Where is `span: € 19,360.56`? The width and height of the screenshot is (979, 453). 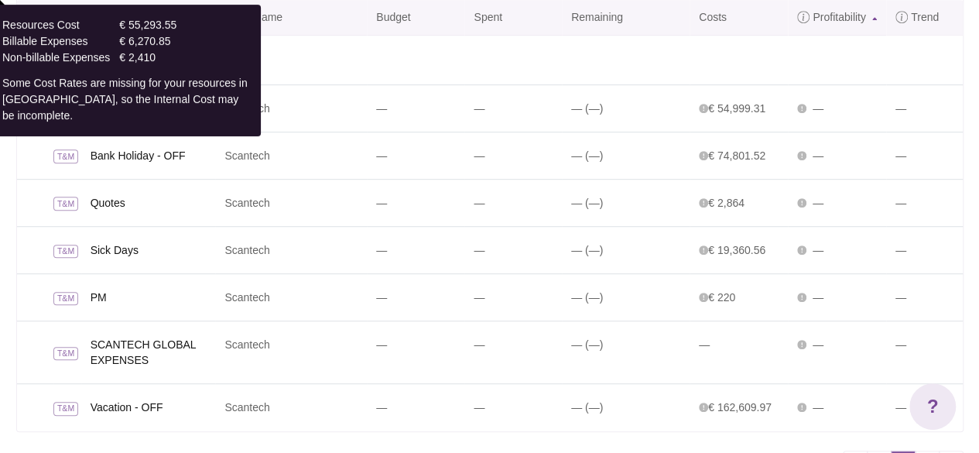 span: € 19,360.56 is located at coordinates (732, 250).